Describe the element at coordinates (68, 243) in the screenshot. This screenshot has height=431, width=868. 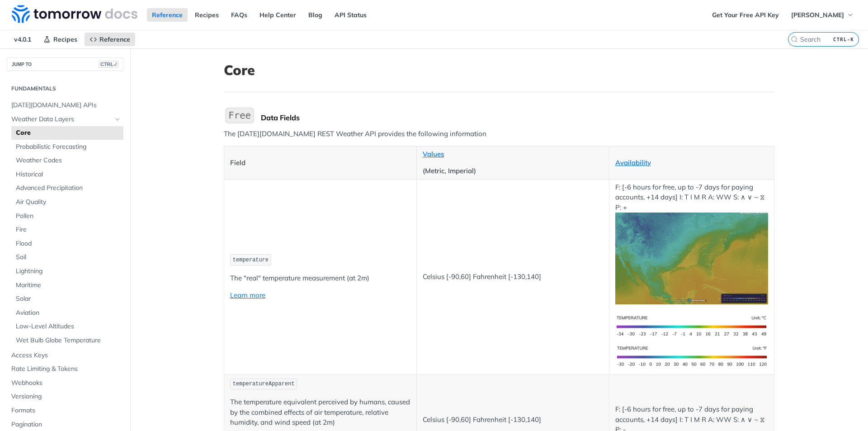
I see `span: Flood` at that location.